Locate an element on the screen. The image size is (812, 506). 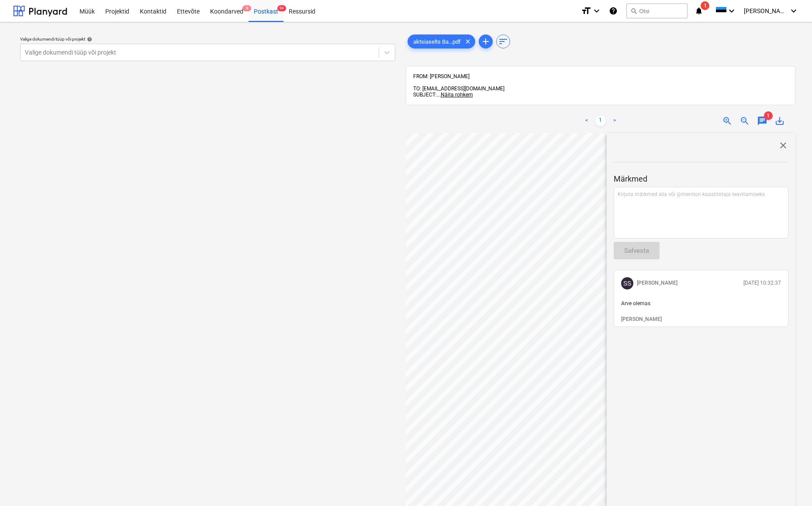
div: Stephan Savin is located at coordinates (627, 284).